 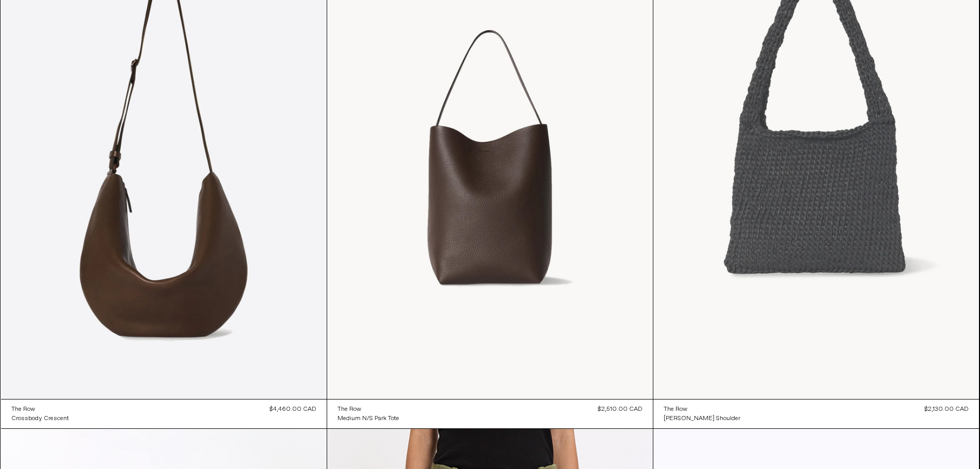 What do you see at coordinates (41, 418) in the screenshot?
I see `a: Crossbody Crescent` at bounding box center [41, 418].